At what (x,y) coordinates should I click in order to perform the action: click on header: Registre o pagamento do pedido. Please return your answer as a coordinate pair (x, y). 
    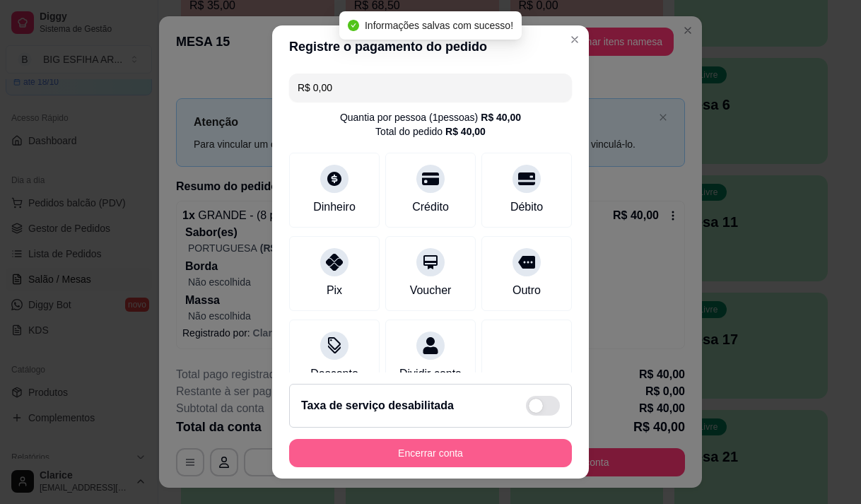
    Looking at the image, I should click on (430, 46).